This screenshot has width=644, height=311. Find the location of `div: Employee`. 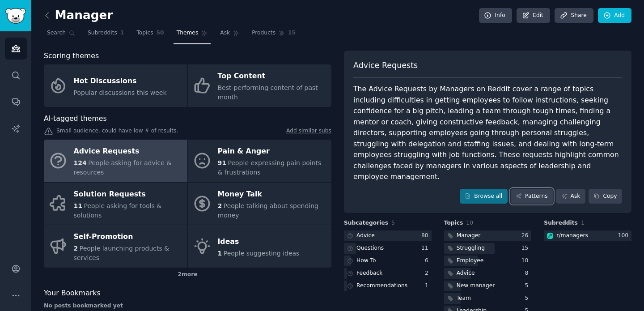

div: Employee is located at coordinates (470, 261).